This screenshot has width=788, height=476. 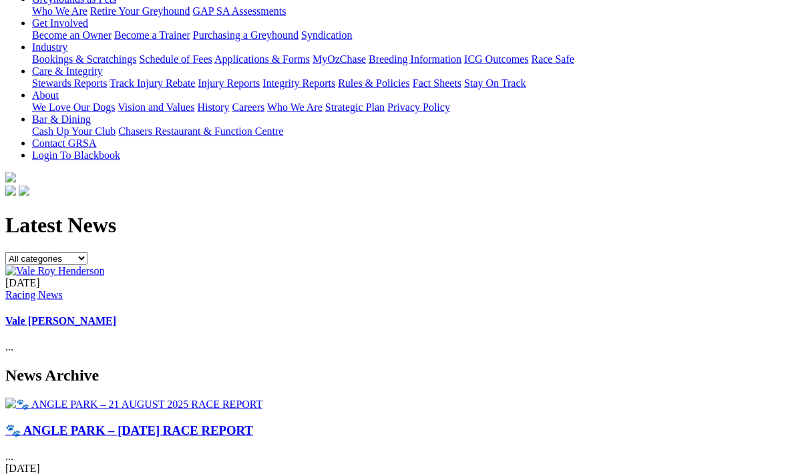 I want to click on a: GAP SA Assessments, so click(x=240, y=11).